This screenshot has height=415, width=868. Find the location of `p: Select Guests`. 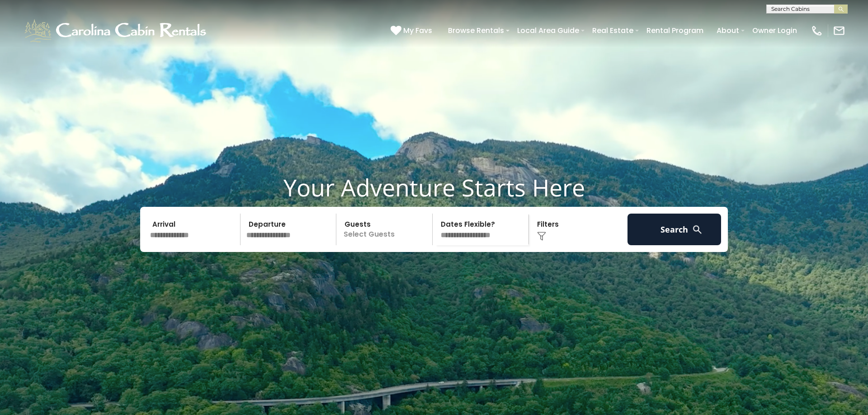

p: Select Guests is located at coordinates (386, 230).